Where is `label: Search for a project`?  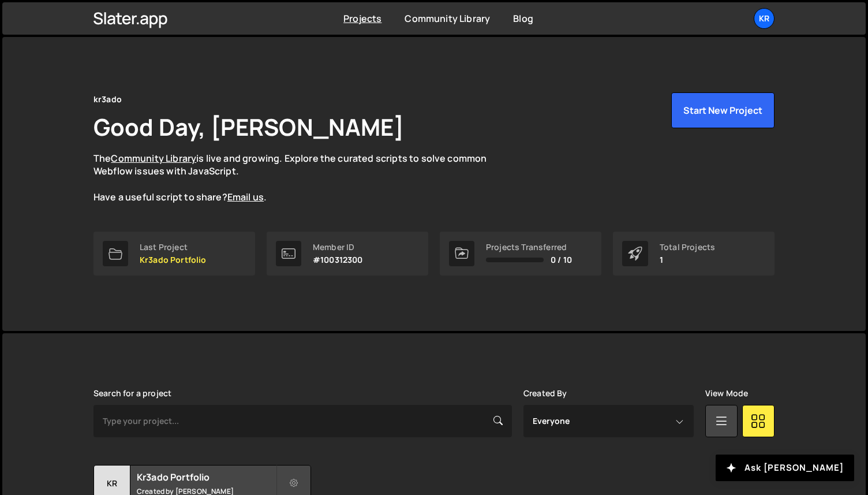
label: Search for a project is located at coordinates (132, 393).